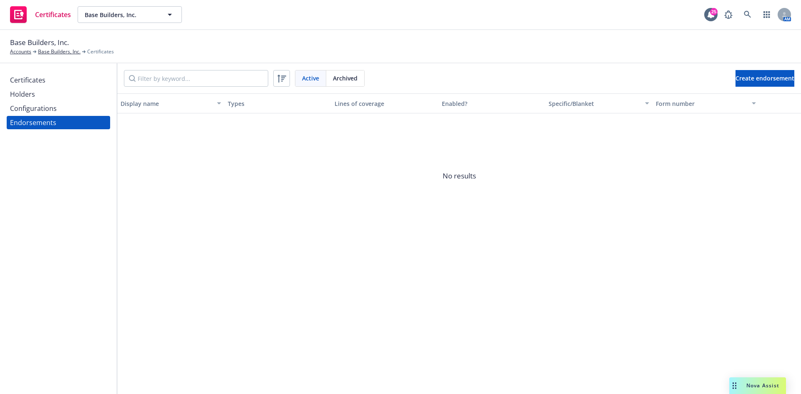 This screenshot has width=801, height=394. Describe the element at coordinates (594, 104) in the screenshot. I see `div: Specific/Blanket` at that location.